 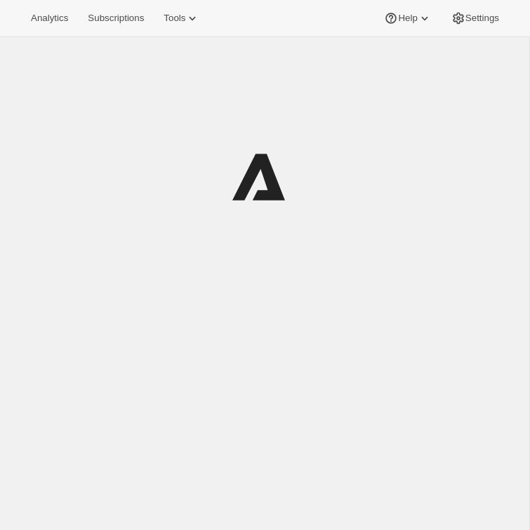 What do you see at coordinates (482, 18) in the screenshot?
I see `span: Settings` at bounding box center [482, 18].